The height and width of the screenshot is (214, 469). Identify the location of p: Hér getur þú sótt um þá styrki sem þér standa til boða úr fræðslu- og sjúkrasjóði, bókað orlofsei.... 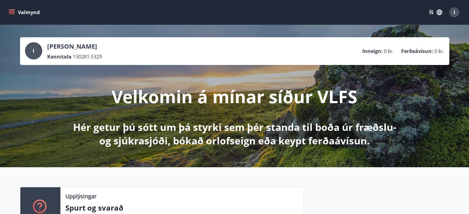
(235, 134).